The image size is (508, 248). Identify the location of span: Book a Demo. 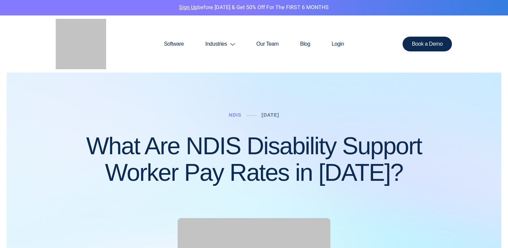
(427, 44).